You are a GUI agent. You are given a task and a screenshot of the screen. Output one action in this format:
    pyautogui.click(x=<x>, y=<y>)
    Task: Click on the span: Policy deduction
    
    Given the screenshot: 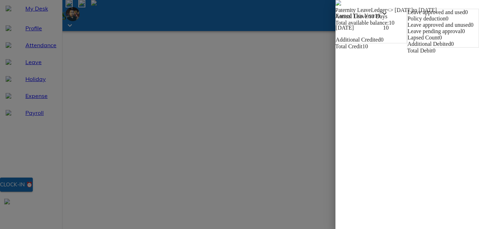 What is the action you would take?
    pyautogui.click(x=426, y=18)
    